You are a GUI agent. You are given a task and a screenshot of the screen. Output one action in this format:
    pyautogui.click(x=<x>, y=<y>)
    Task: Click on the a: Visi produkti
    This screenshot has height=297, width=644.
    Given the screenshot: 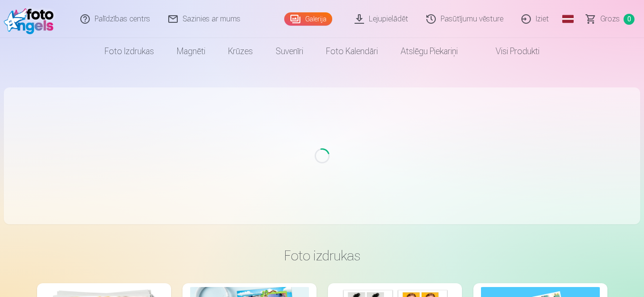 What is the action you would take?
    pyautogui.click(x=510, y=52)
    